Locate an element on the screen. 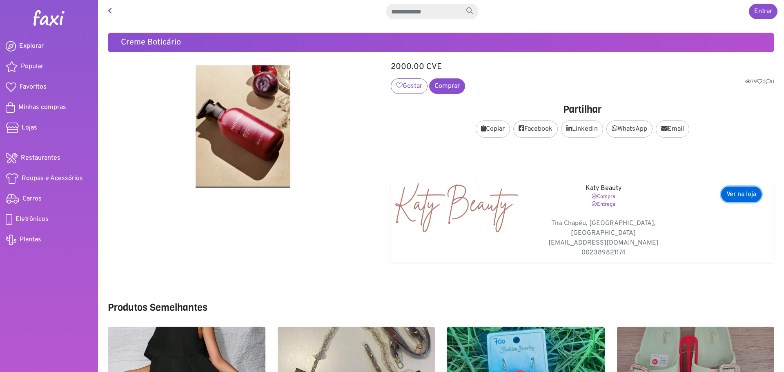 This screenshot has height=372, width=784. span: Carros is located at coordinates (32, 199).